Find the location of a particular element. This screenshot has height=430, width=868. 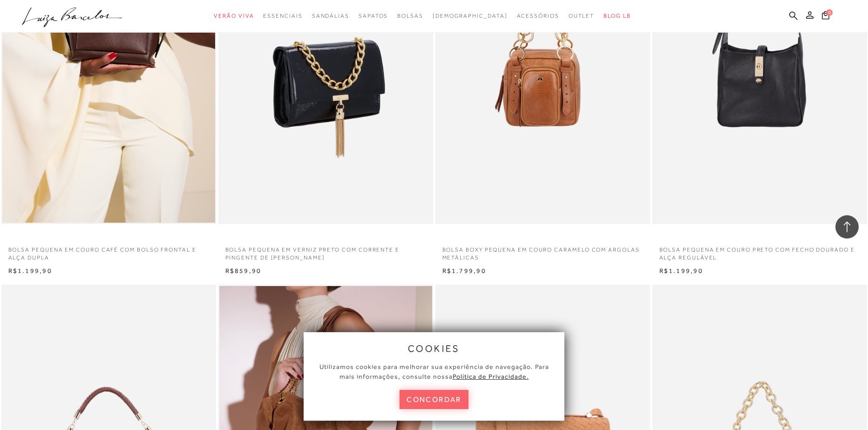

a: BOLSA PEQUENA EM COURO CAFÉ COM BOLSO FRONTAL E ALÇA DUPLA is located at coordinates (109, 251).